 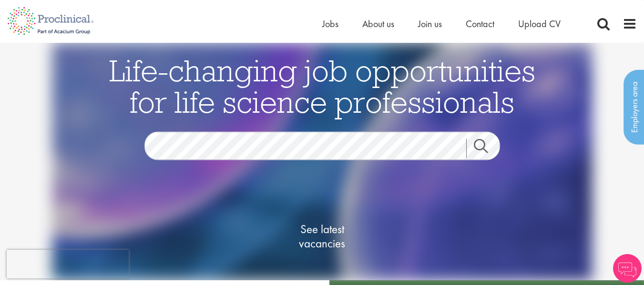 What do you see at coordinates (480, 24) in the screenshot?
I see `span: Contact` at bounding box center [480, 24].